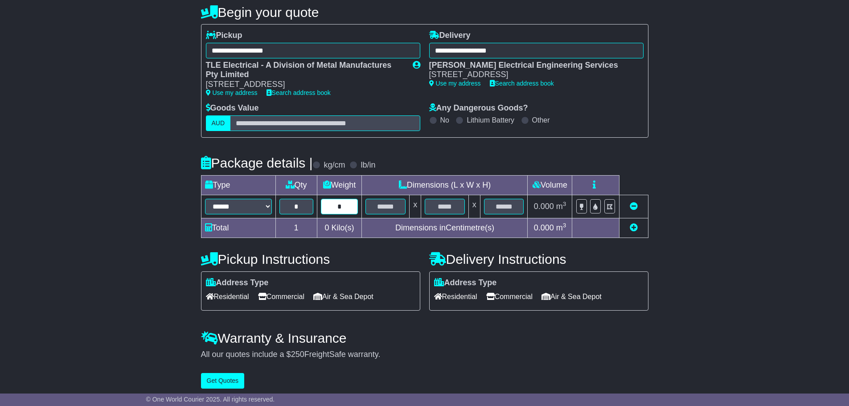 This screenshot has width=849, height=406. I want to click on h4: Package details |, so click(257, 163).